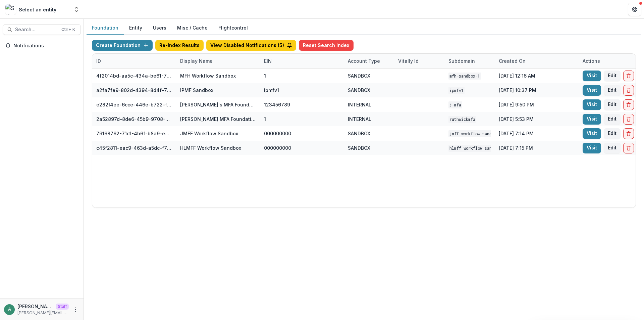 This screenshot has height=320, width=644. Describe the element at coordinates (134, 90) in the screenshot. I see `div: a2fa7fe9-802d-4394-8d4f-7381aead6d5b` at that location.